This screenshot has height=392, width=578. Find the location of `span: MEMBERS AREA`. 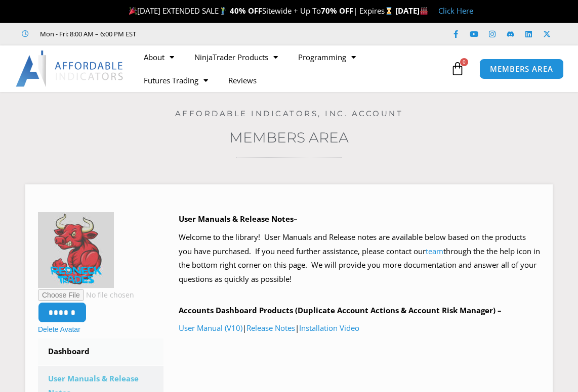

span: MEMBERS AREA is located at coordinates (522, 69).